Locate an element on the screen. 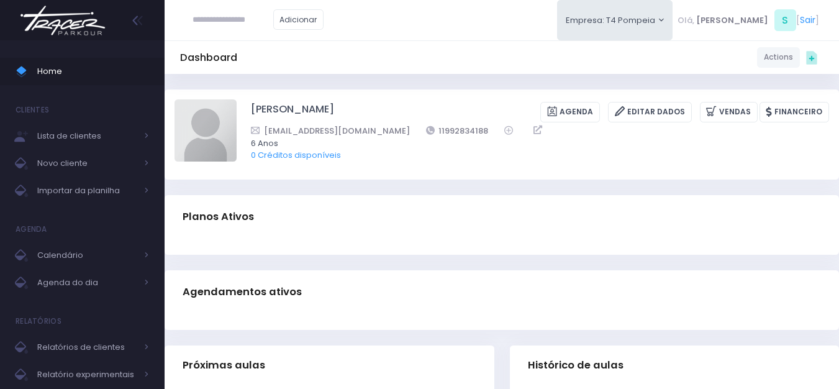 This screenshot has width=839, height=389. span: Relatório experimentais is located at coordinates (87, 374).